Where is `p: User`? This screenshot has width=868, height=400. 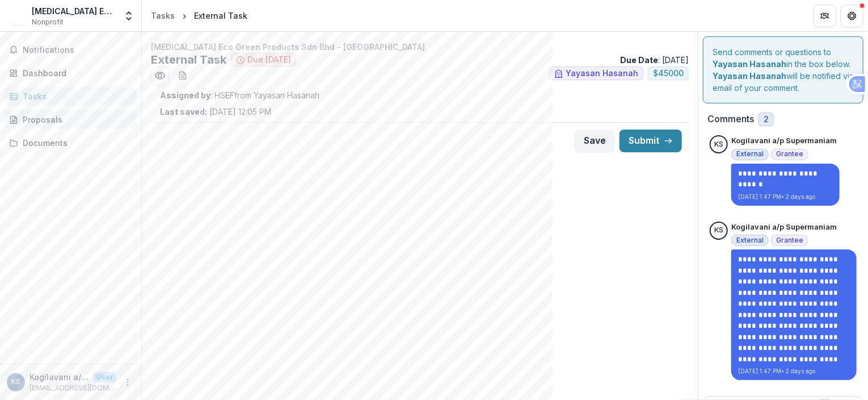 p: User is located at coordinates (105, 377).